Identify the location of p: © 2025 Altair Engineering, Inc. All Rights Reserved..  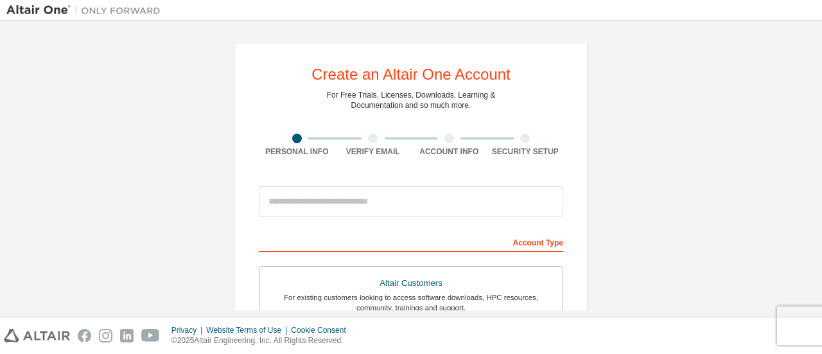
(263, 340).